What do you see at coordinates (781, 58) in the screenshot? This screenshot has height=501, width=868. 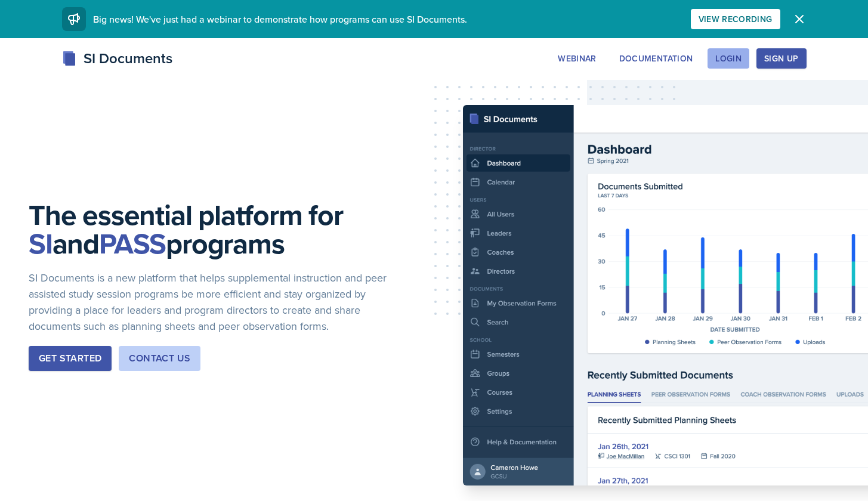 I see `button: Sign Up` at bounding box center [781, 58].